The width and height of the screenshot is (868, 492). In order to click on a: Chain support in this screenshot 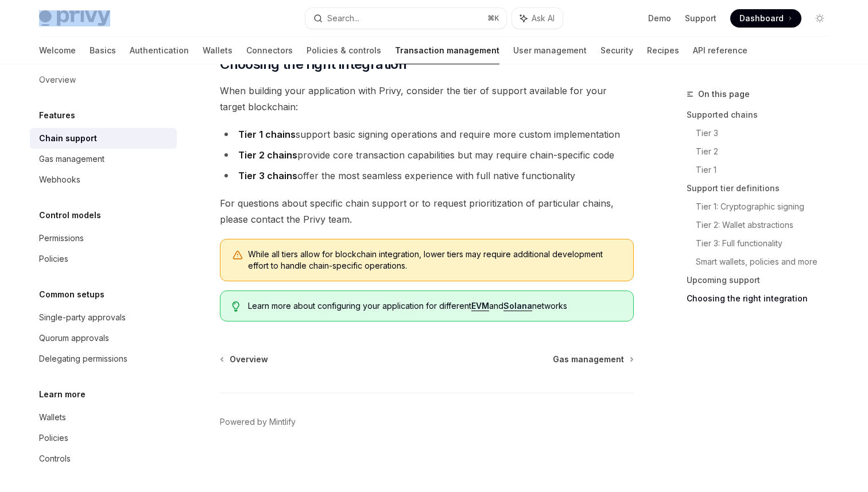, I will do `click(103, 139)`.